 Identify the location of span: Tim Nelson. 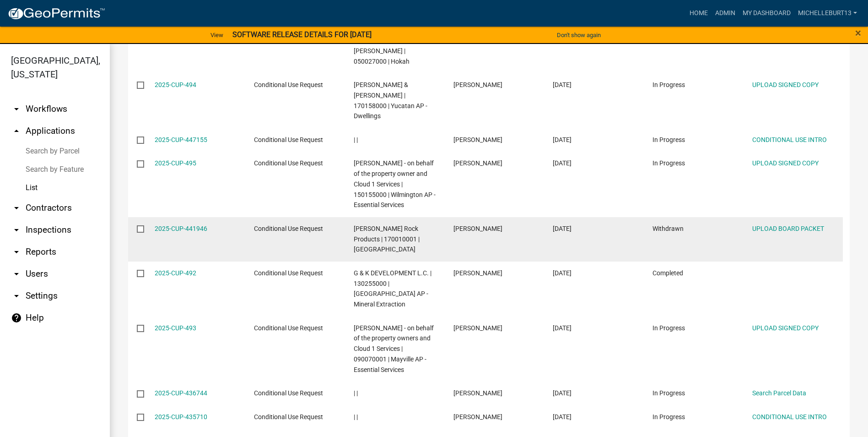
(478, 85).